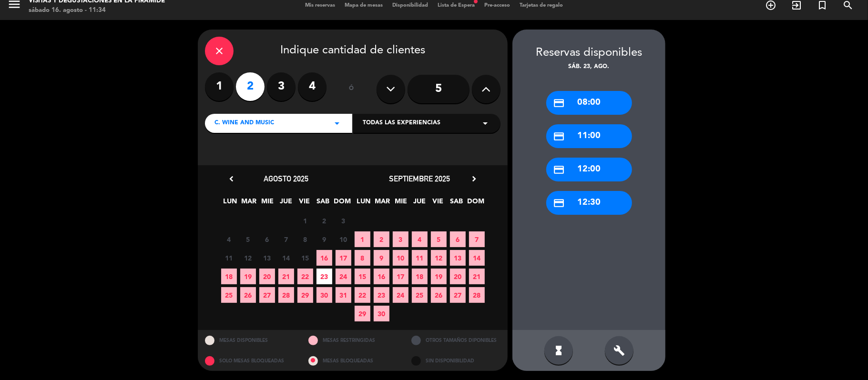 The image size is (868, 380). Describe the element at coordinates (589, 67) in the screenshot. I see `div: sáb. 23, ago.` at that location.